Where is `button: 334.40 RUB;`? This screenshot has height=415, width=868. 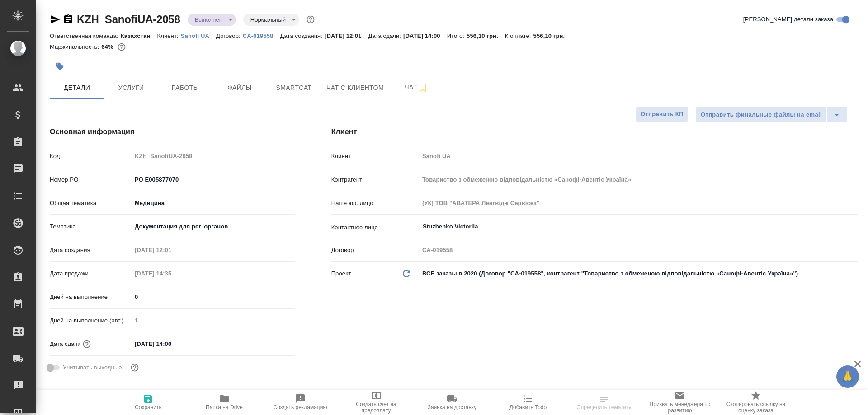
button: 334.40 RUB; is located at coordinates (121, 47).